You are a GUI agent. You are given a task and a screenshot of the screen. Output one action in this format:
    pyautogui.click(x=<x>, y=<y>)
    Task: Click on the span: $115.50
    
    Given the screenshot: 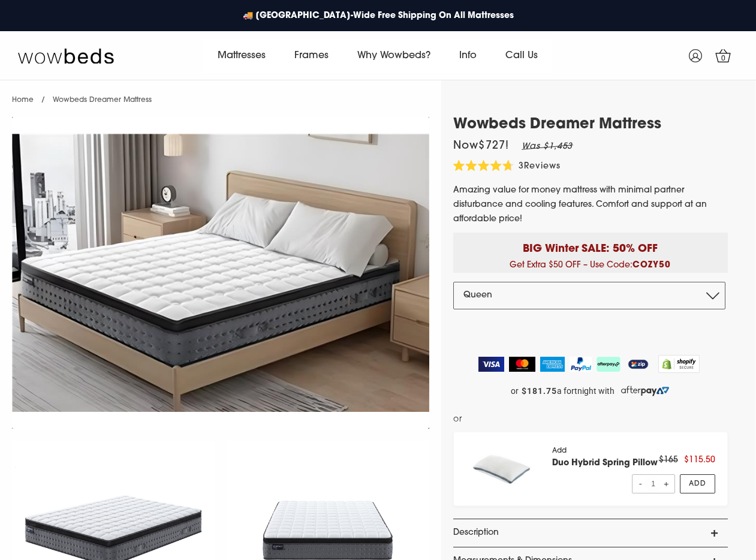 What is the action you would take?
    pyautogui.click(x=700, y=459)
    